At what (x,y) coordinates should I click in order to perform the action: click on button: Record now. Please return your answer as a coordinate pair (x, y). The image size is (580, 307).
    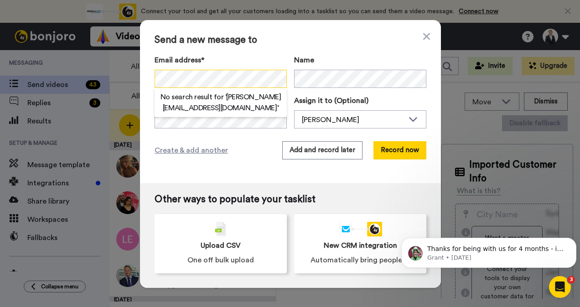
    Looking at the image, I should click on (400, 150).